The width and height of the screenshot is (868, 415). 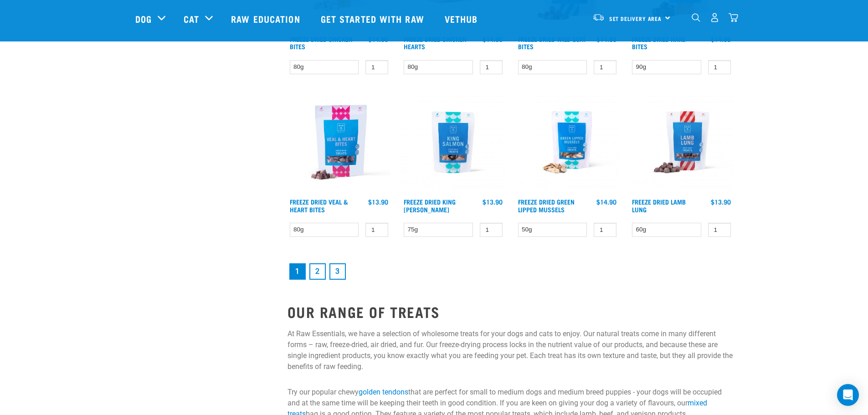 What do you see at coordinates (733, 17) in the screenshot?
I see `img: home-icon@2x.png` at bounding box center [733, 17].